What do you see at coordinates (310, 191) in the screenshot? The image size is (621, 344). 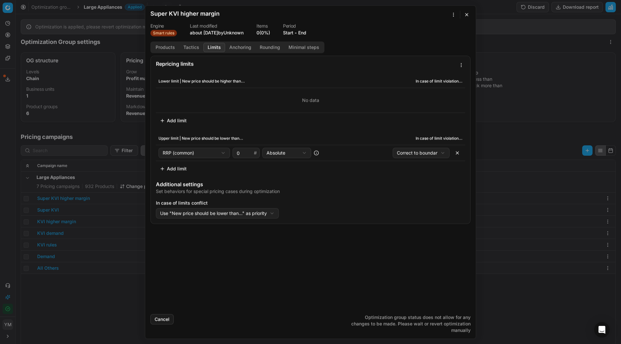 I see `div: Set behaviors for special pricing cases during optimization` at bounding box center [310, 191].